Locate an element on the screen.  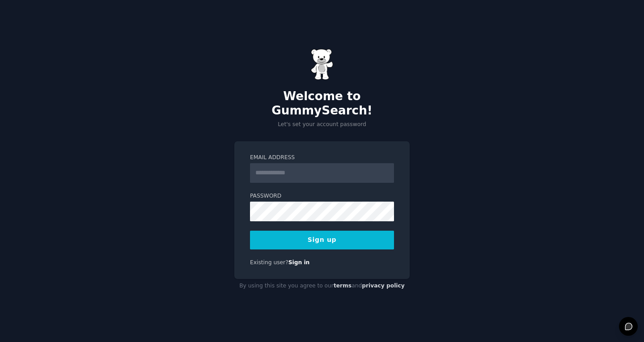
img: Gummy Bear is located at coordinates (322, 64).